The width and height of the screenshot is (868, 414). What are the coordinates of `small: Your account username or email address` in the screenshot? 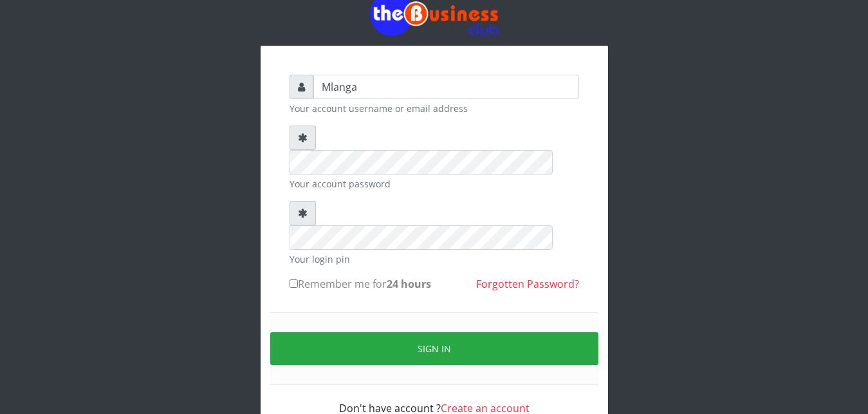 It's located at (434, 108).